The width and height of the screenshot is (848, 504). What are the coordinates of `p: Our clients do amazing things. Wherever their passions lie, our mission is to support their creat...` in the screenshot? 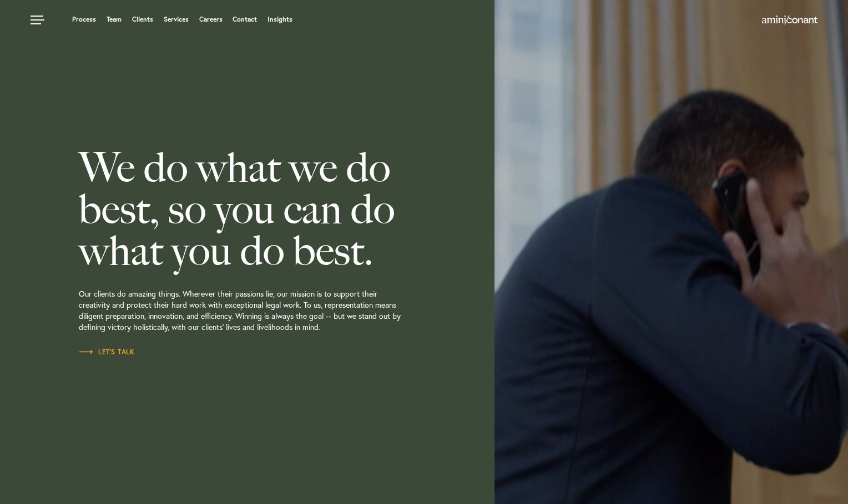 It's located at (283, 308).